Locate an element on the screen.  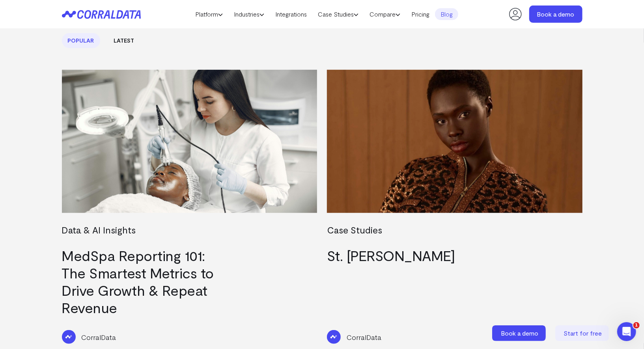
span: 1 is located at coordinates (637, 326).